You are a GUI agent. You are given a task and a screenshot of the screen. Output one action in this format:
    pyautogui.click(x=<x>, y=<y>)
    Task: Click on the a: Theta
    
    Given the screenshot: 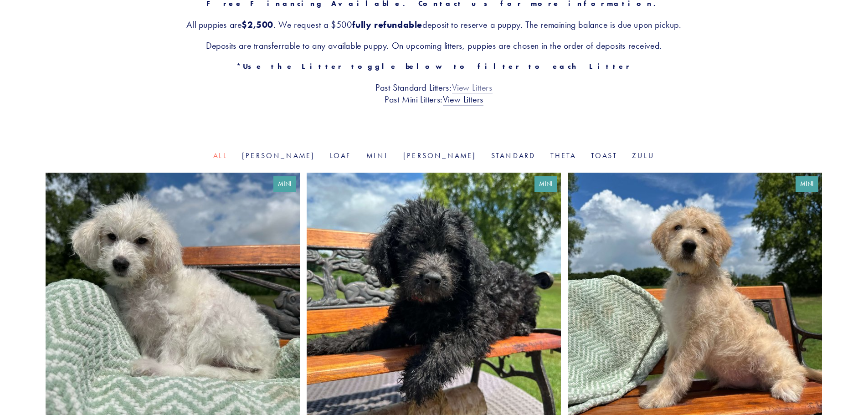 What is the action you would take?
    pyautogui.click(x=563, y=155)
    